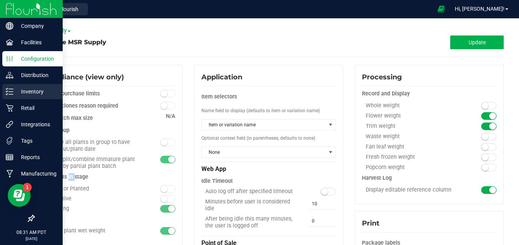  I want to click on p: Inventory, so click(36, 92).